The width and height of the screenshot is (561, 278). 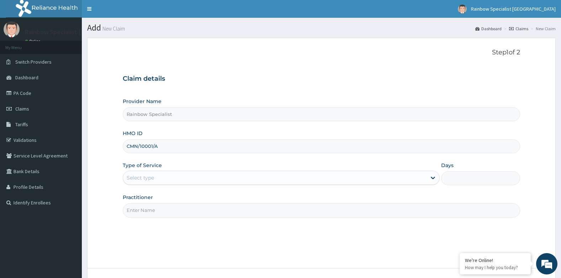 I want to click on span: Switch Providers, so click(x=33, y=62).